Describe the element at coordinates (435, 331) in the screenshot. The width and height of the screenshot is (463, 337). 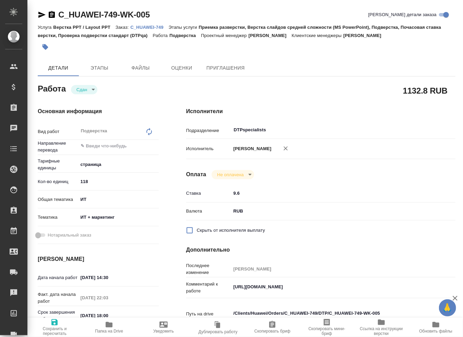
I see `span: Обновить файлы` at that location.